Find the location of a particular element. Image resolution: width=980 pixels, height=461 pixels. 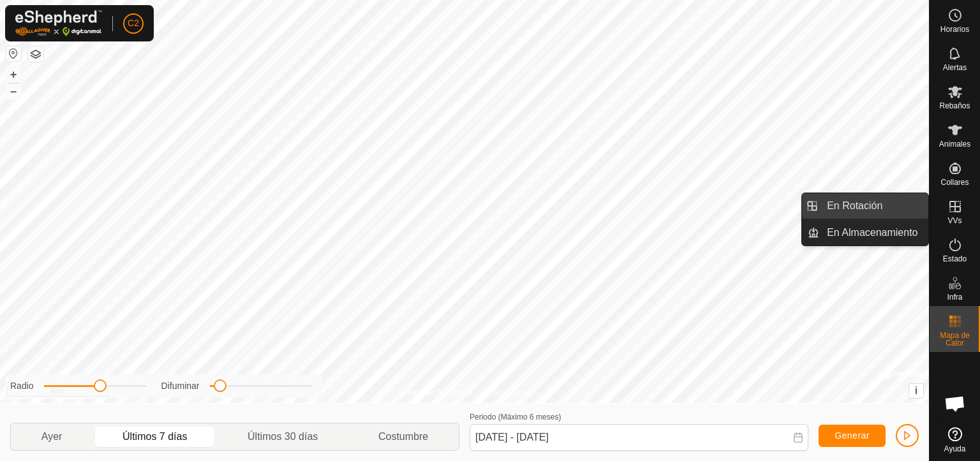

button: i is located at coordinates (916, 391).